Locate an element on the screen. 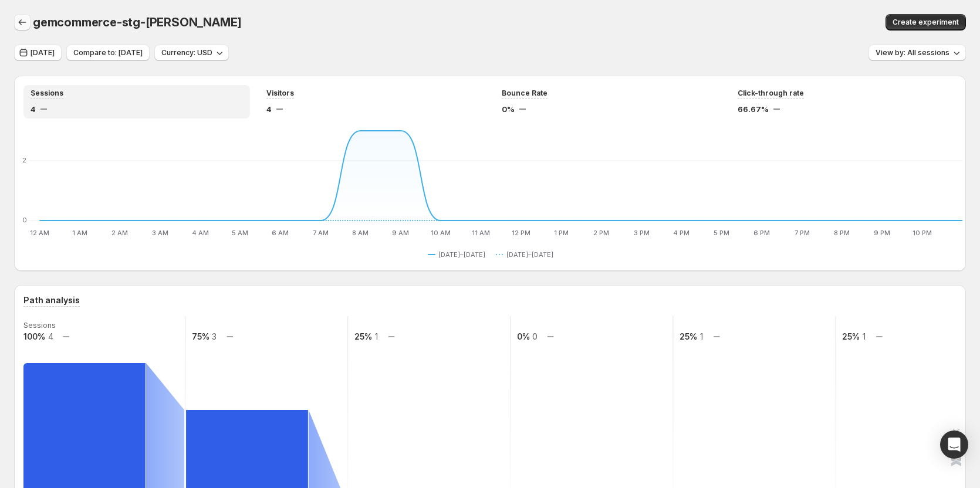 The height and width of the screenshot is (488, 980). text: 3 AM is located at coordinates (160, 233).